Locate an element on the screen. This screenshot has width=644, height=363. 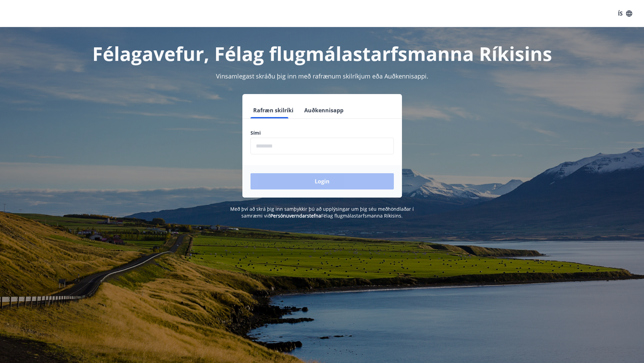
button: Rafræn skilríki is located at coordinates (273, 110).